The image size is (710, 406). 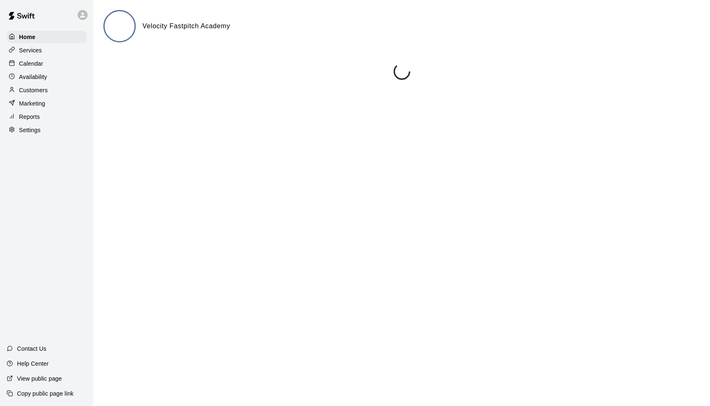 What do you see at coordinates (27, 37) in the screenshot?
I see `p: Home` at bounding box center [27, 37].